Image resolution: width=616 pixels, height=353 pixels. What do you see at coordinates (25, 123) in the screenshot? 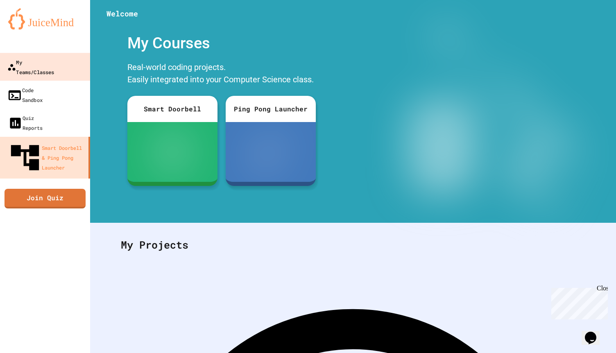
I see `div: Quiz Reports` at bounding box center [25, 123].